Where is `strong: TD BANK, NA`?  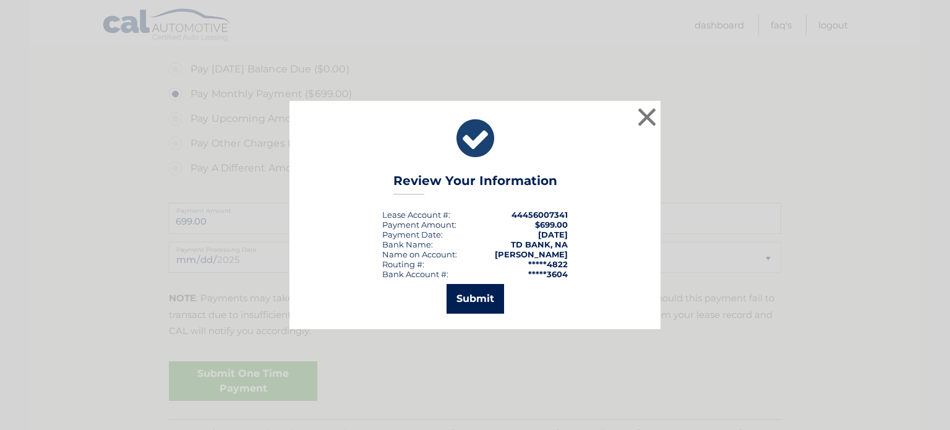
strong: TD BANK, NA is located at coordinates (539, 244).